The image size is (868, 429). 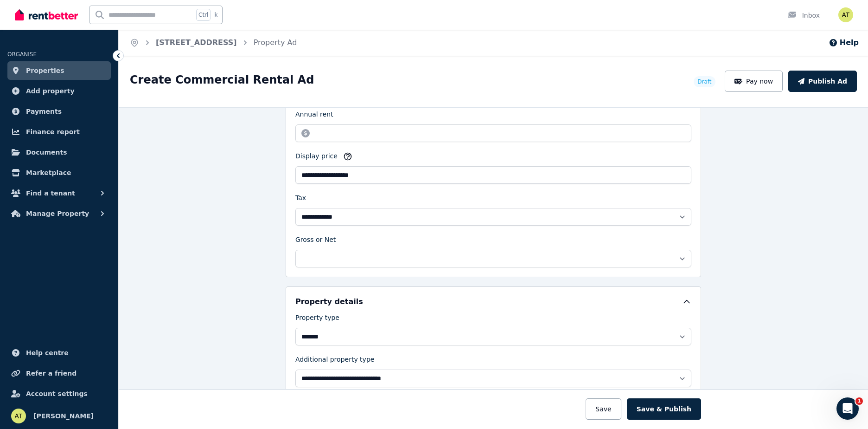 I want to click on span: Marketplace, so click(x=48, y=173).